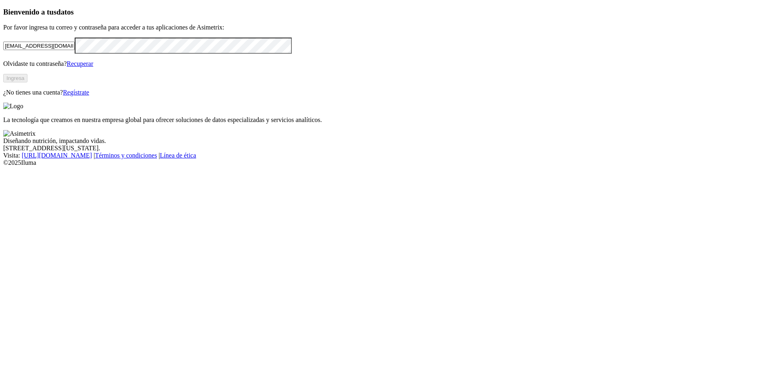 The image size is (775, 368). Describe the element at coordinates (19, 134) in the screenshot. I see `img: Asimetrix` at that location.